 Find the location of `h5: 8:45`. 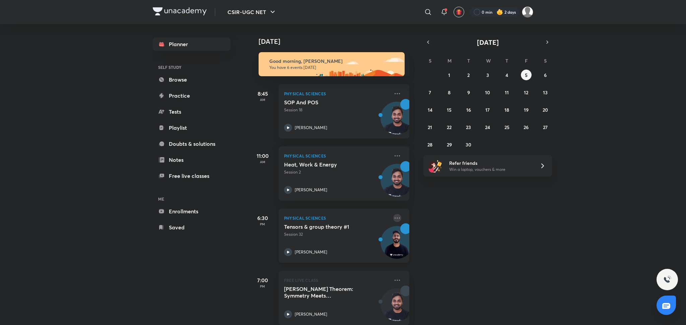

h5: 8:45 is located at coordinates (263, 94).